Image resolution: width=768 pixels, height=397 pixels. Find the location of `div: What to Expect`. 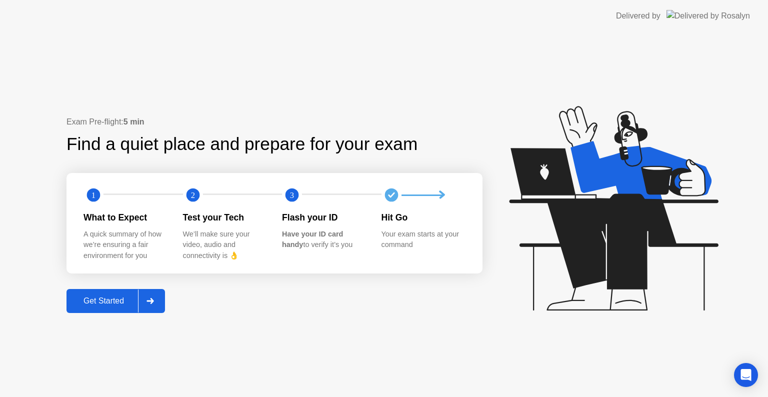

div: What to Expect is located at coordinates (125, 218).